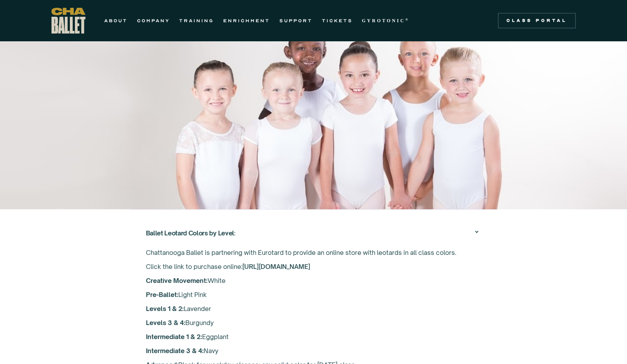 This screenshot has width=627, height=364. Describe the element at coordinates (166, 323) in the screenshot. I see `strong: Levels 3 & 4:` at that location.